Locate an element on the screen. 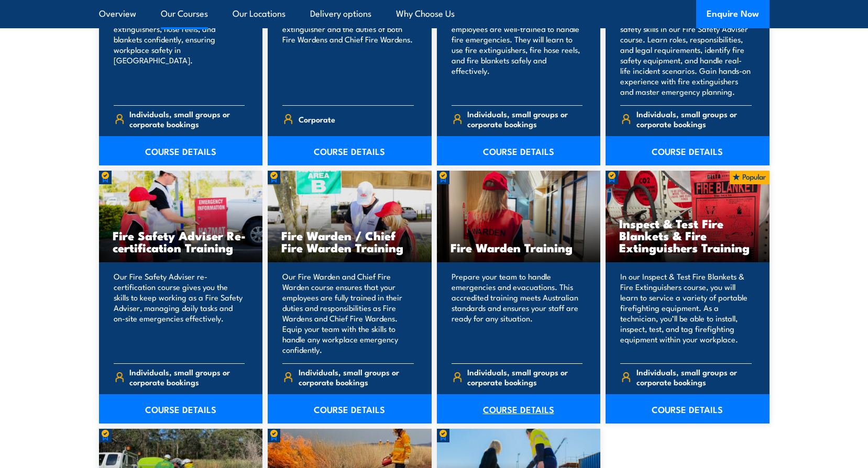 This screenshot has height=468, width=868. p: Our Fire Safety Adviser re-certification course gives you the skills to keep working as a Fire Sa... is located at coordinates (179, 313).